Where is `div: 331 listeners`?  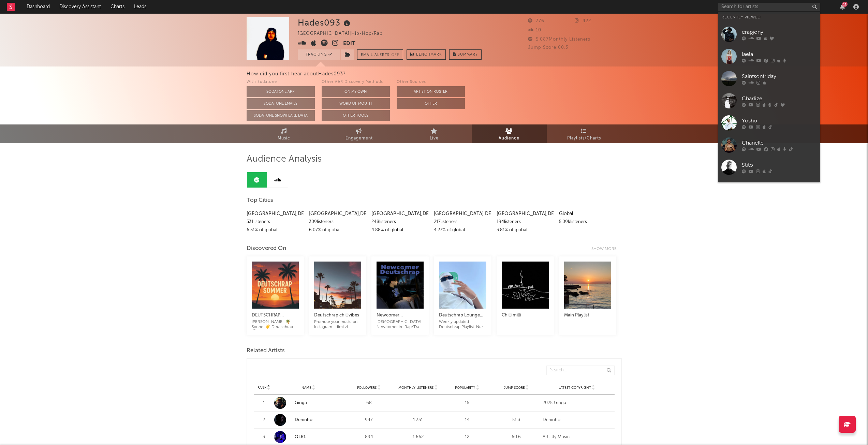
div: 331 listeners is located at coordinates (275, 222).